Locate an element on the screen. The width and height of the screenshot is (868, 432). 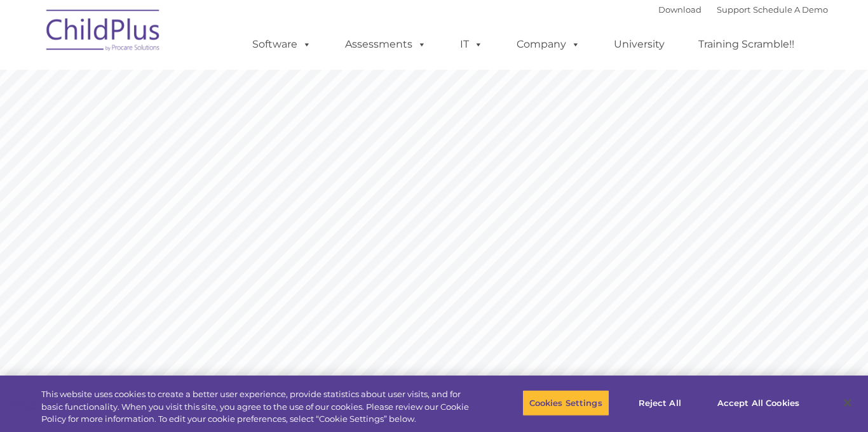
button: Accept All Cookies is located at coordinates (758, 403).